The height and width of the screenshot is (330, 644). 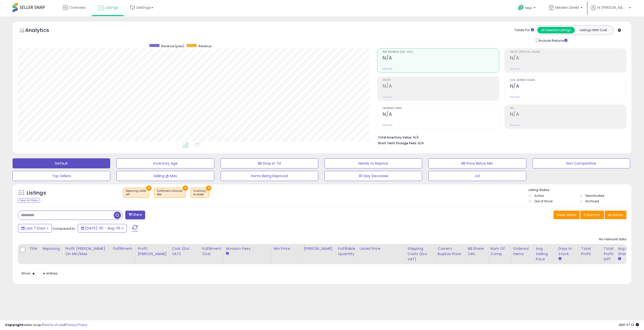 What do you see at coordinates (441, 52) in the screenshot?
I see `span: Net Revenue (Exc. VAT)` at bounding box center [441, 52].